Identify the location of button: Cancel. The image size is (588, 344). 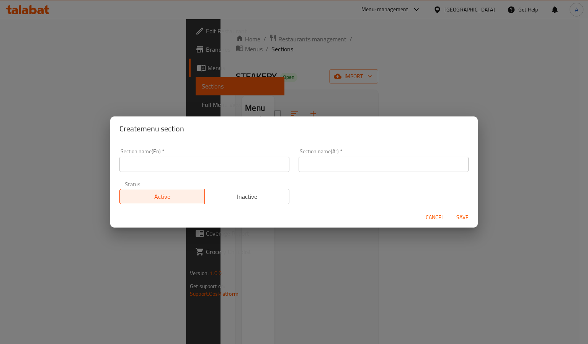
(435, 217).